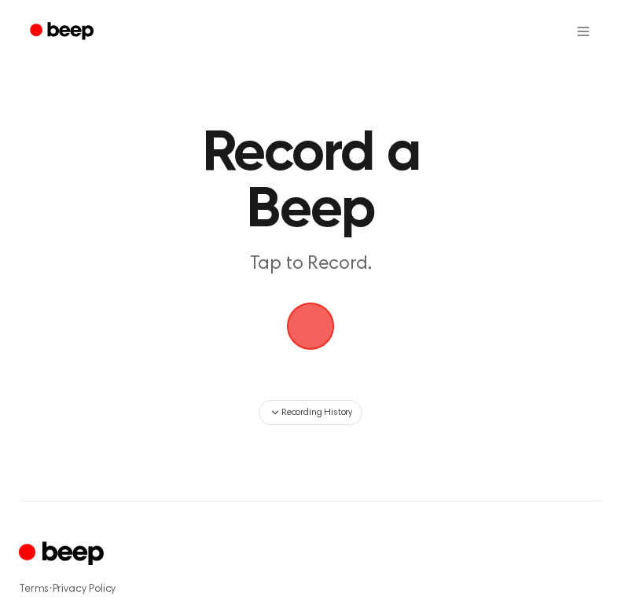 The height and width of the screenshot is (602, 621). What do you see at coordinates (84, 589) in the screenshot?
I see `a: Privacy Policy` at bounding box center [84, 589].